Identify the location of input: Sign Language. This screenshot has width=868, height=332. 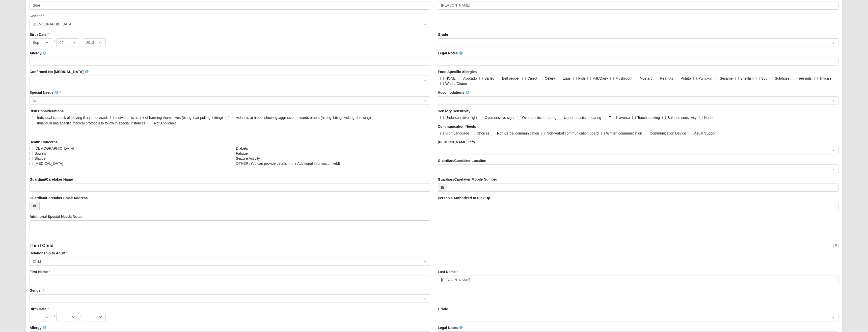
(442, 133).